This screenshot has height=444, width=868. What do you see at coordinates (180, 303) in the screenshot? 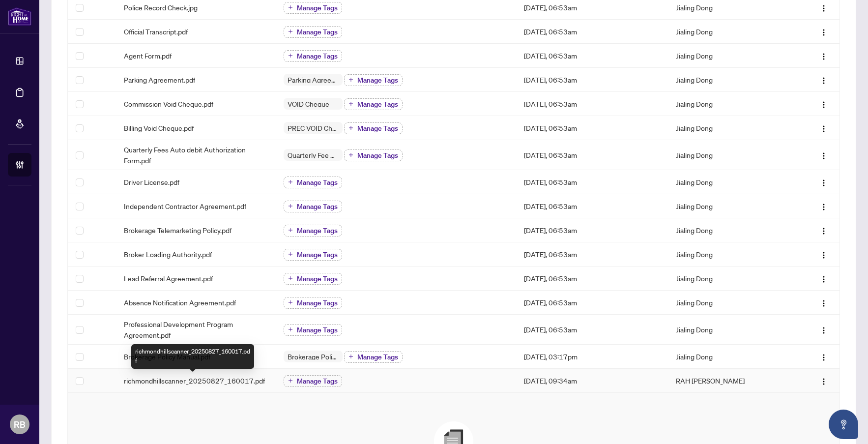
I see `span: Absence Notification Agreement.pdf` at bounding box center [180, 303].